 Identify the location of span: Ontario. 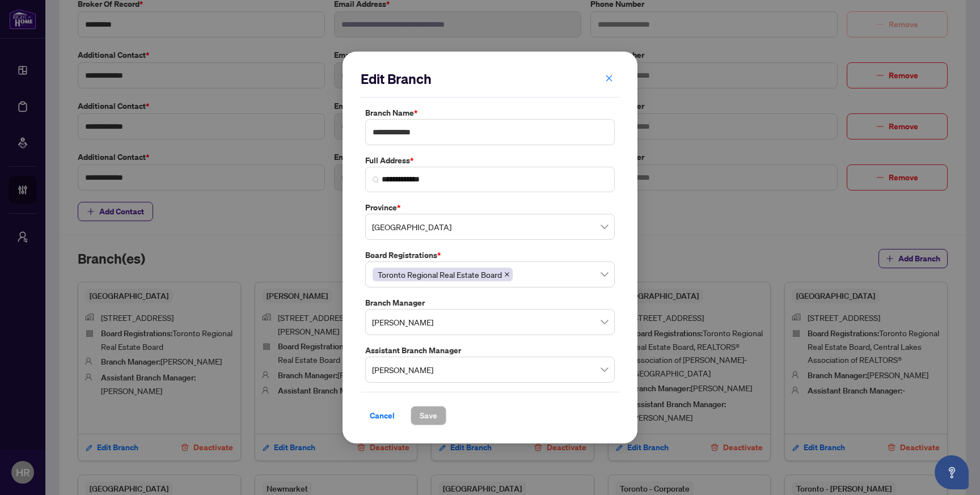
(490, 226).